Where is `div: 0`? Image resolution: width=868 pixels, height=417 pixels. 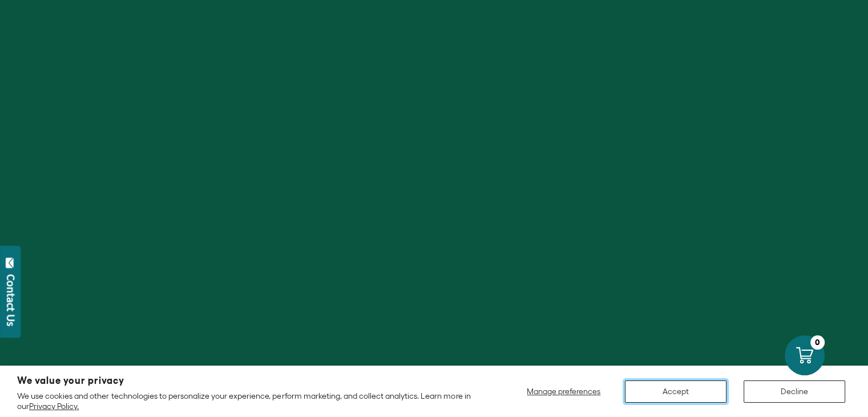
div: 0 is located at coordinates (818, 342).